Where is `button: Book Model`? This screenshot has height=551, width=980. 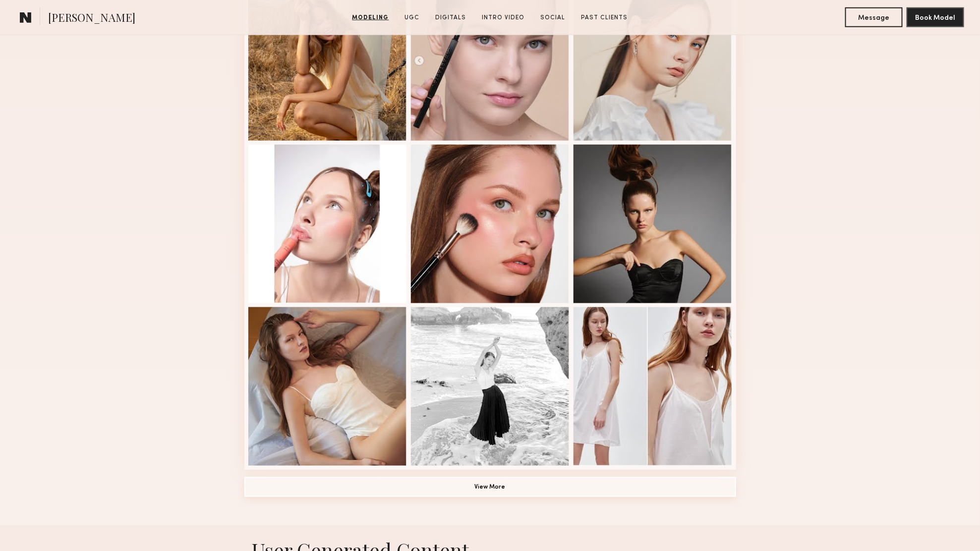 button: Book Model is located at coordinates (935, 18).